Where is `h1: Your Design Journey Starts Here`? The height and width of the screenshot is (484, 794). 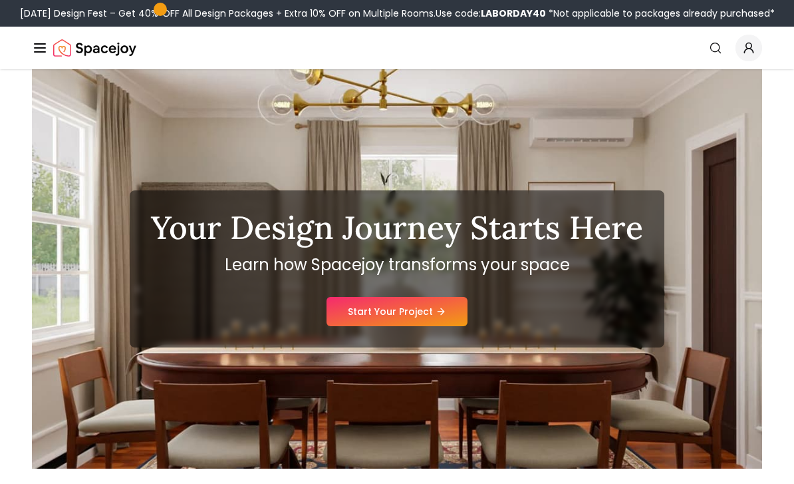 h1: Your Design Journey Starts Here is located at coordinates (397, 228).